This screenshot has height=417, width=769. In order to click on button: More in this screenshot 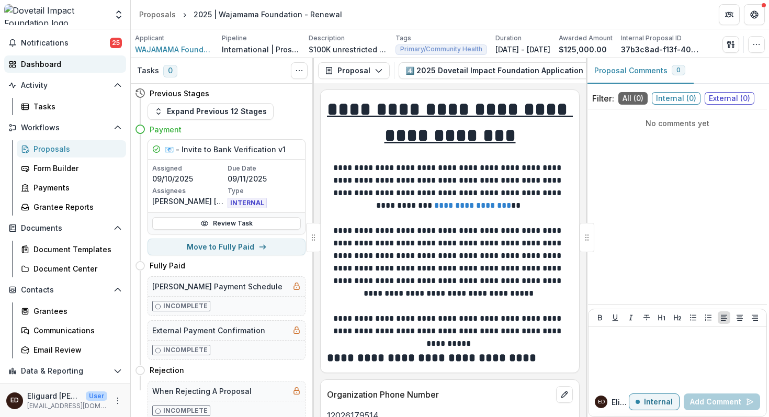, I will do `click(118, 401)`.